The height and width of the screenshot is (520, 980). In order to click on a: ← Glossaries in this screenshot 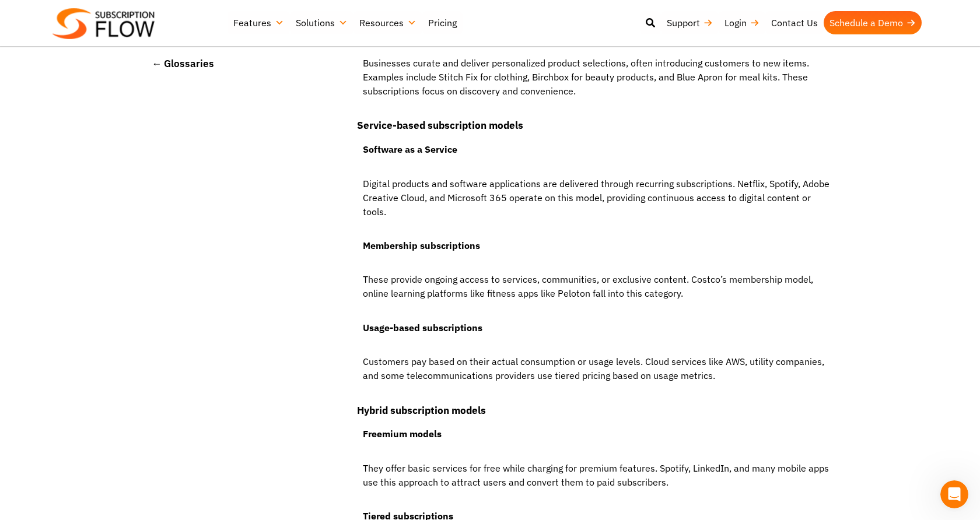, I will do `click(183, 63)`.